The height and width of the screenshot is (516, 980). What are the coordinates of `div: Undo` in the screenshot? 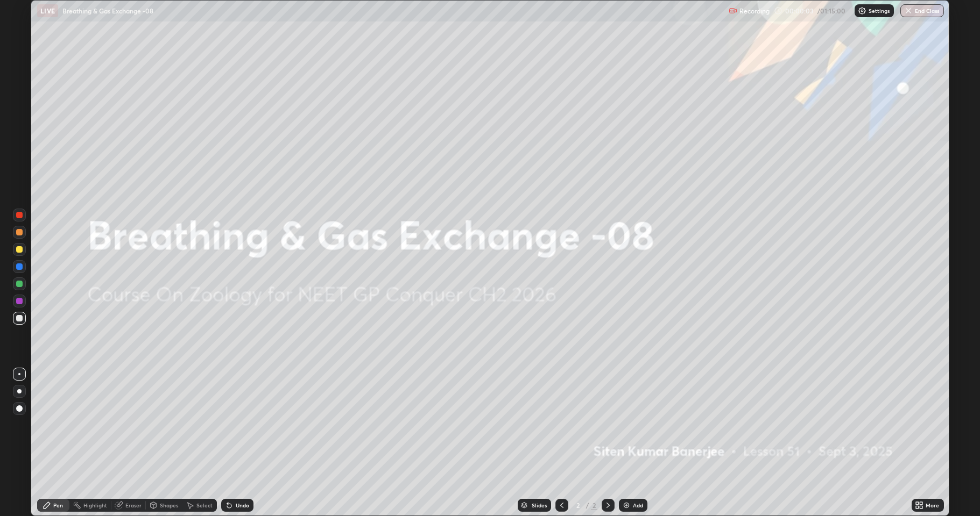 It's located at (242, 505).